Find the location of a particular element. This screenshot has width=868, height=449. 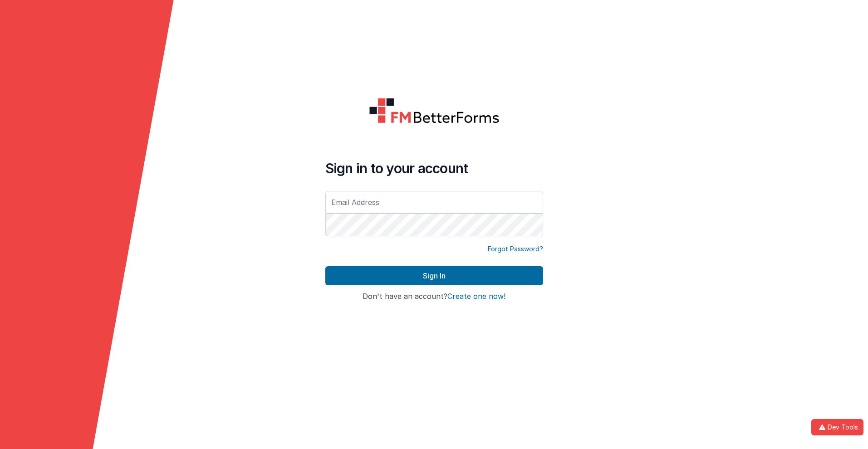

button: Create one now! is located at coordinates (477, 297).